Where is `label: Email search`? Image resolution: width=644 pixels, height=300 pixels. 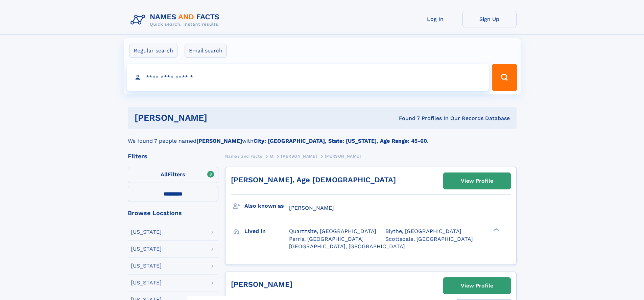
label: Email search is located at coordinates (205, 51).